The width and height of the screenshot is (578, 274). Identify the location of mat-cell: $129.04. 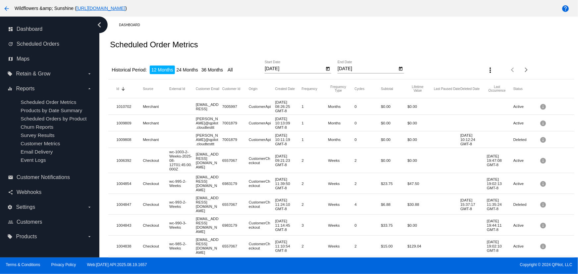
(421, 246).